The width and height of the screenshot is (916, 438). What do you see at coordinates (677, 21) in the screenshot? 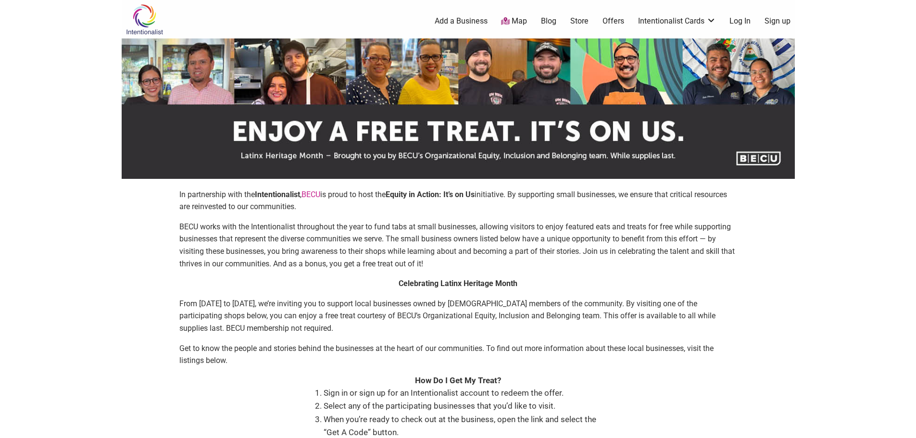
I see `a: Intentionalist Cards` at bounding box center [677, 21].